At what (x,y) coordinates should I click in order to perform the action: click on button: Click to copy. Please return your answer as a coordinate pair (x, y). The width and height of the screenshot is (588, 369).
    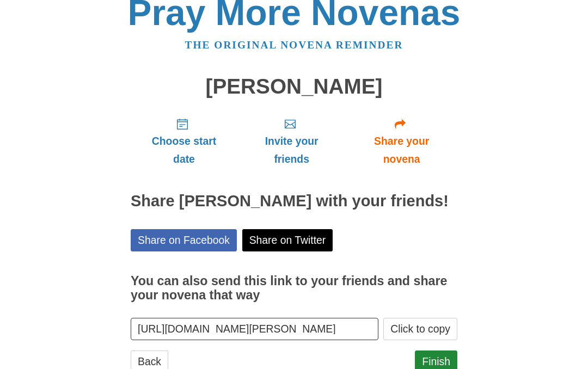
    Looking at the image, I should click on (420, 329).